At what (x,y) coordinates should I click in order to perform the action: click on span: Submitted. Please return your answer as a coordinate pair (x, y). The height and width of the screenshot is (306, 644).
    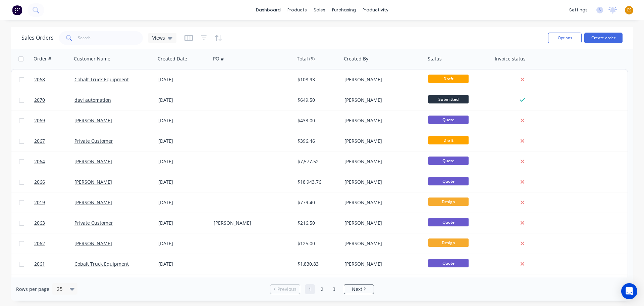
    Looking at the image, I should click on (448, 99).